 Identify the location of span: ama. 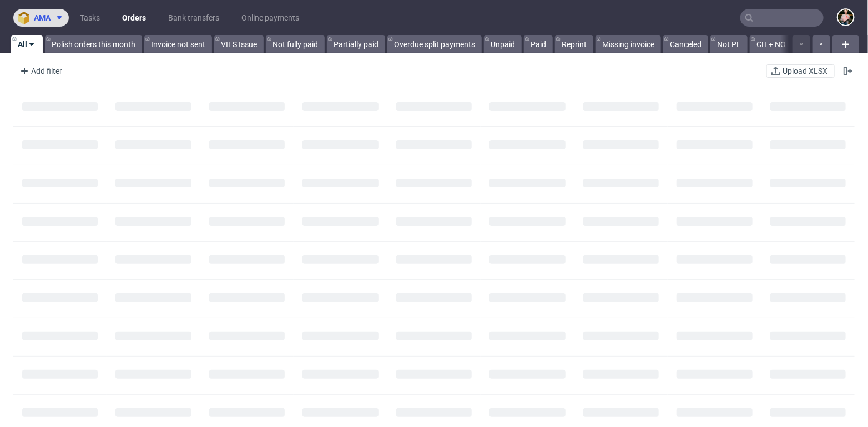
(42, 18).